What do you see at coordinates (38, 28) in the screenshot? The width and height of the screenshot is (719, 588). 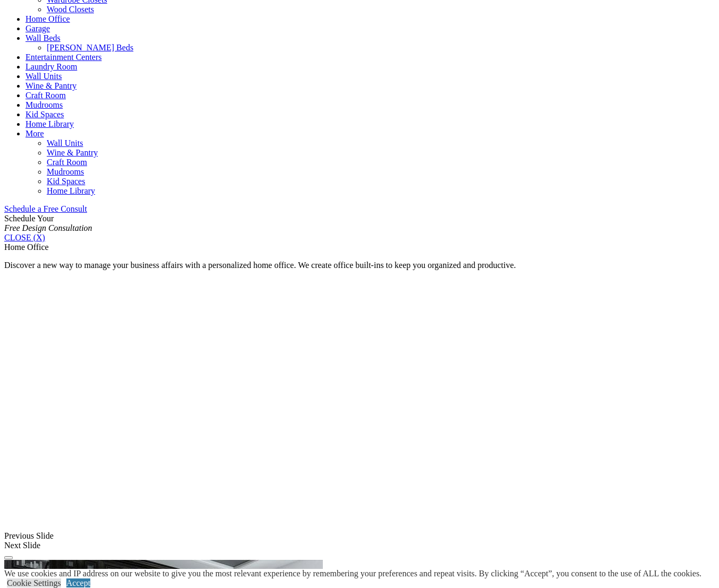 I see `a: Garage` at bounding box center [38, 28].